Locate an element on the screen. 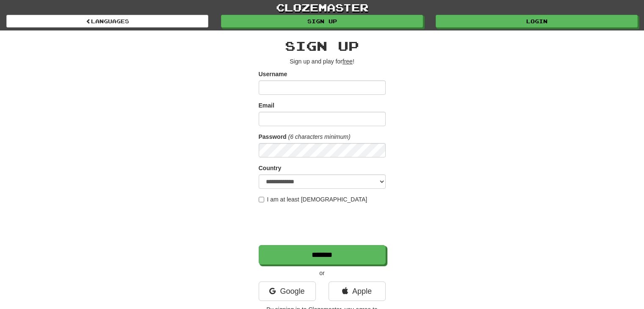 The image size is (644, 309). label: Password is located at coordinates (272, 137).